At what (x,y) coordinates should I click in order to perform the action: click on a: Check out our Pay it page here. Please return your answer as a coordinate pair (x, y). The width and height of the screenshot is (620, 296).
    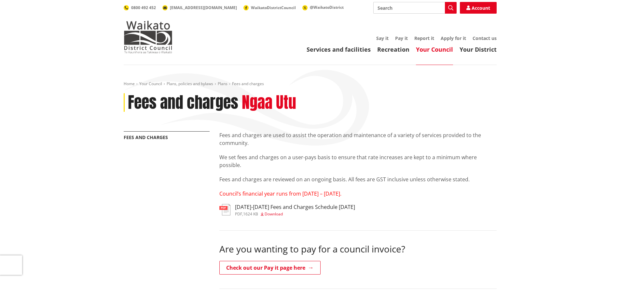
    Looking at the image, I should click on (270, 268).